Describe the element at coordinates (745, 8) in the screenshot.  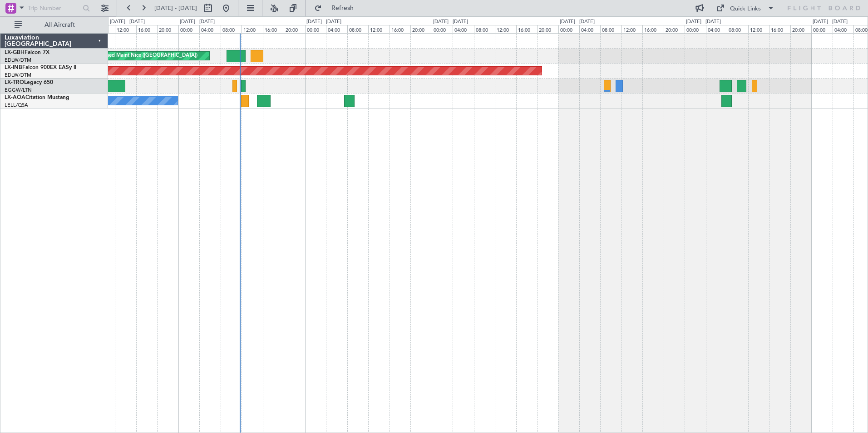
I see `button: Quick Links` at that location.